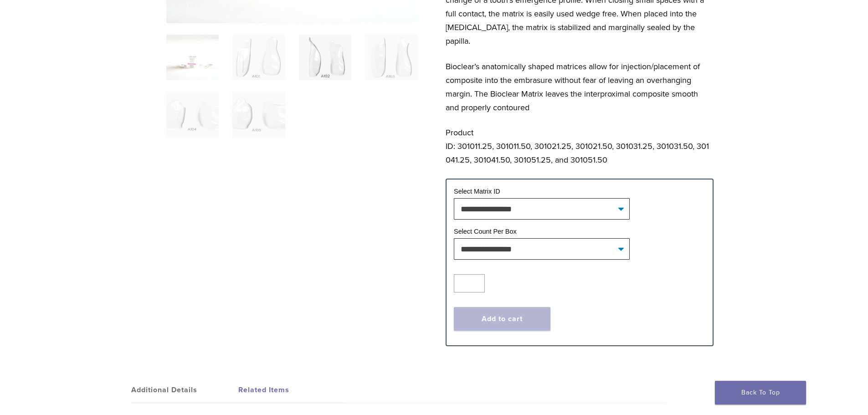 This screenshot has width=868, height=415. I want to click on img: Original Anterior Matrix - A Series - Image 2, so click(258, 57).